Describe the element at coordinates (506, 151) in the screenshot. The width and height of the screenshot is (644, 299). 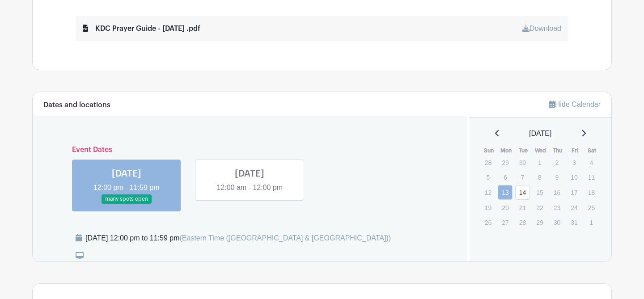
I see `th: Mon` at that location.